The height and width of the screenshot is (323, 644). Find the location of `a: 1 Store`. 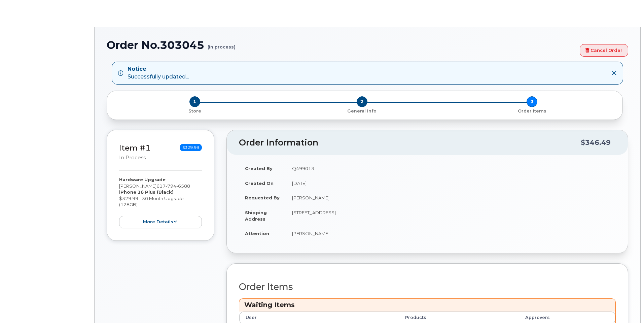

a: 1 Store is located at coordinates (195, 110).